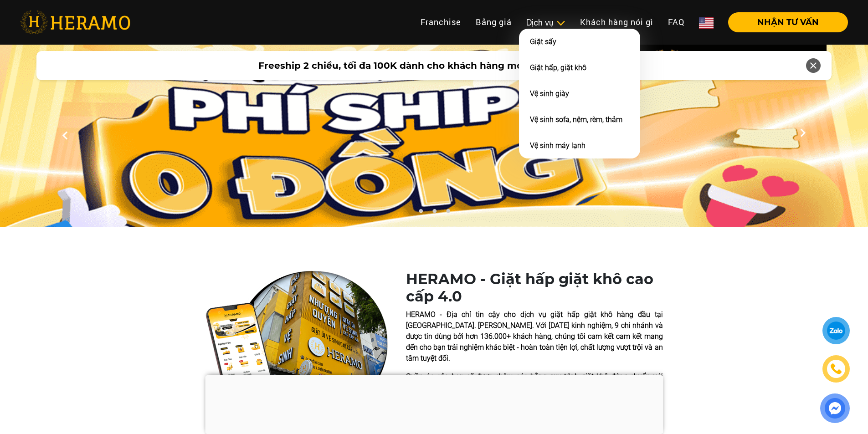 The image size is (868, 434). What do you see at coordinates (441, 22) in the screenshot?
I see `a: Franchise` at bounding box center [441, 22].